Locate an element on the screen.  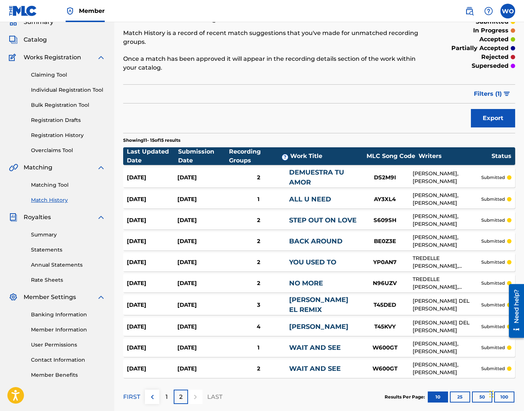
div: S609SH is located at coordinates (385, 220).